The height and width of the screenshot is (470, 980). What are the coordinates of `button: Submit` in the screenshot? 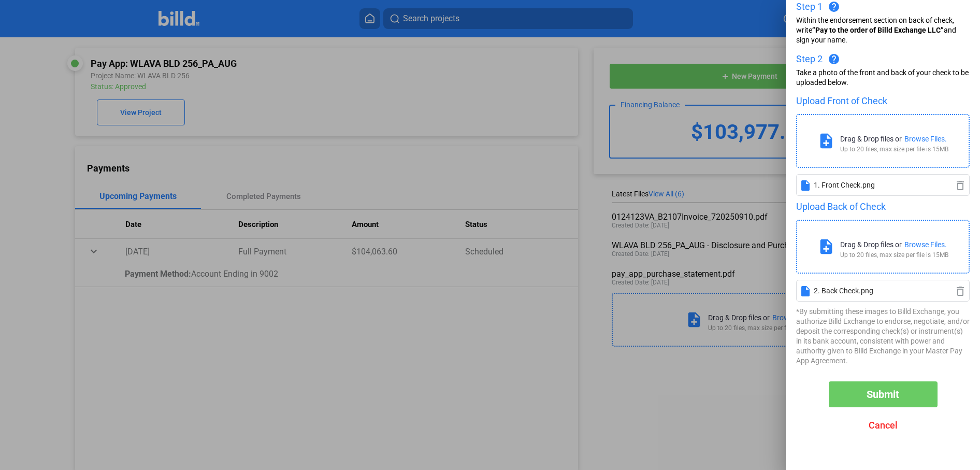 It's located at (883, 395).